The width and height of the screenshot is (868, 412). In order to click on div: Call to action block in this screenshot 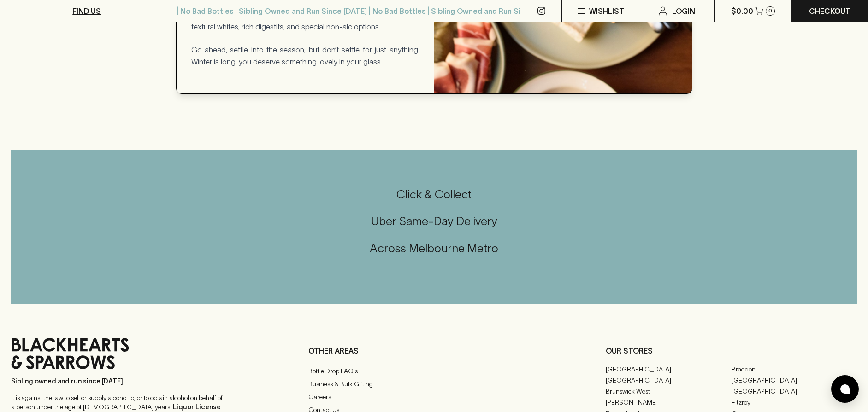, I will do `click(434, 227)`.